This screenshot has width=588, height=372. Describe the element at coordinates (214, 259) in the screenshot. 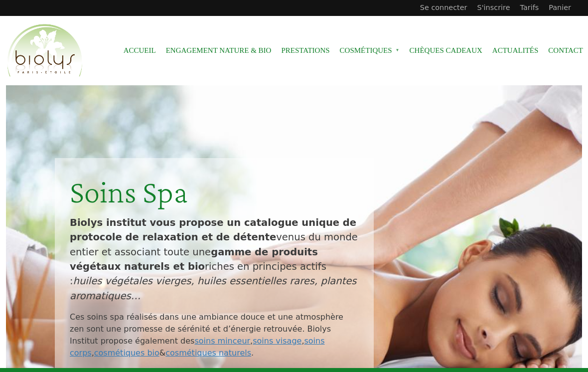

I see `p: venus du monde entier et associant toute une riches en principes actifs :` at that location.